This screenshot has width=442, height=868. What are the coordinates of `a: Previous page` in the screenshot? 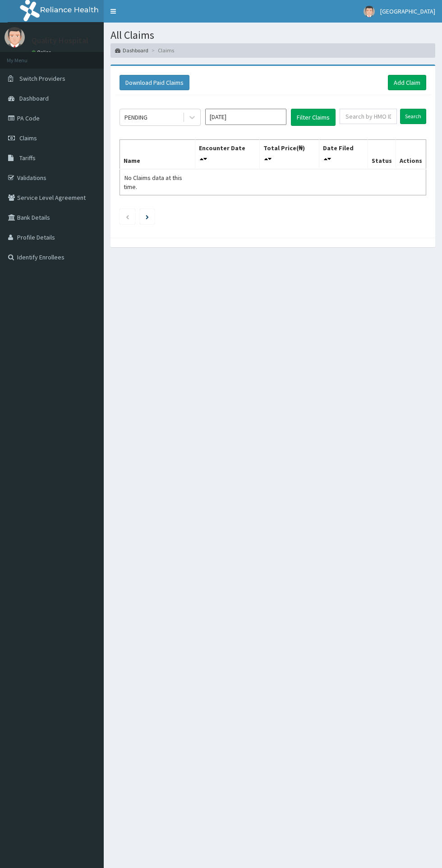 It's located at (127, 216).